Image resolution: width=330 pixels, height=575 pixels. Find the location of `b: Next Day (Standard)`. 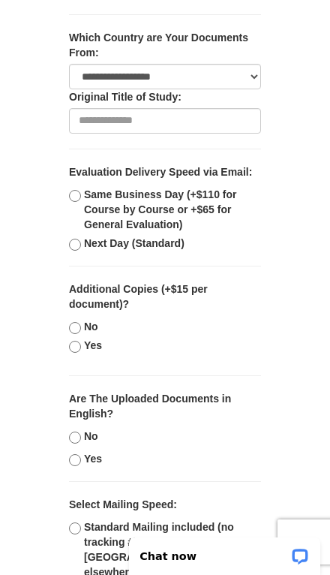

b: Next Day (Standard) is located at coordinates (134, 243).